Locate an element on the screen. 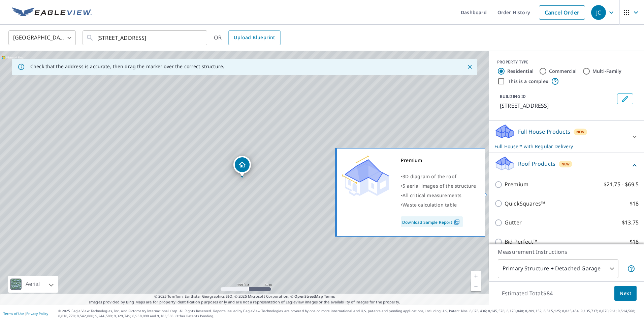 Image resolution: width=644 pixels, height=322 pixels. span: 5 aerial images of the structure is located at coordinates (439, 186).